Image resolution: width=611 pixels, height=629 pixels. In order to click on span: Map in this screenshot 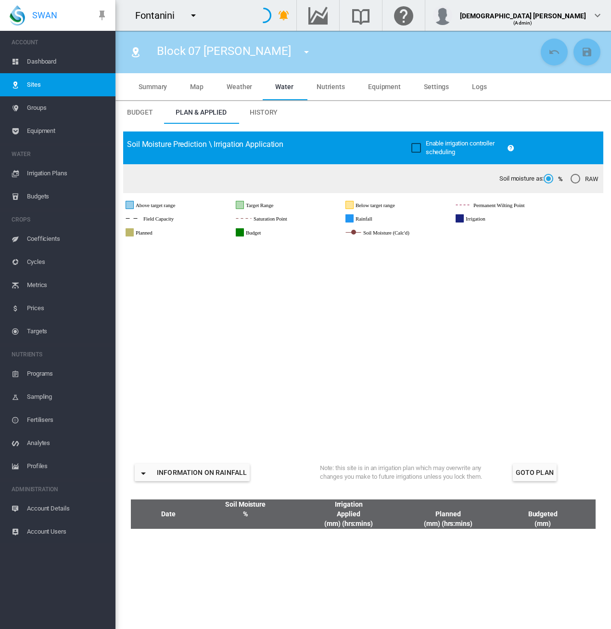, I will do `click(197, 87)`.